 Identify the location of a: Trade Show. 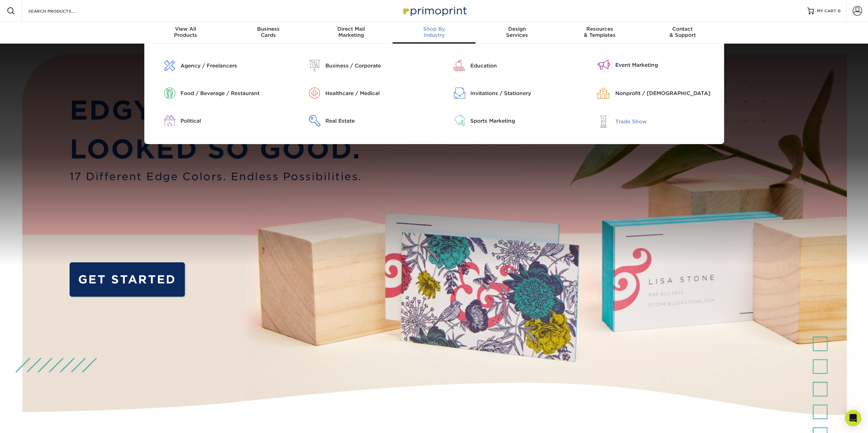
(651, 121).